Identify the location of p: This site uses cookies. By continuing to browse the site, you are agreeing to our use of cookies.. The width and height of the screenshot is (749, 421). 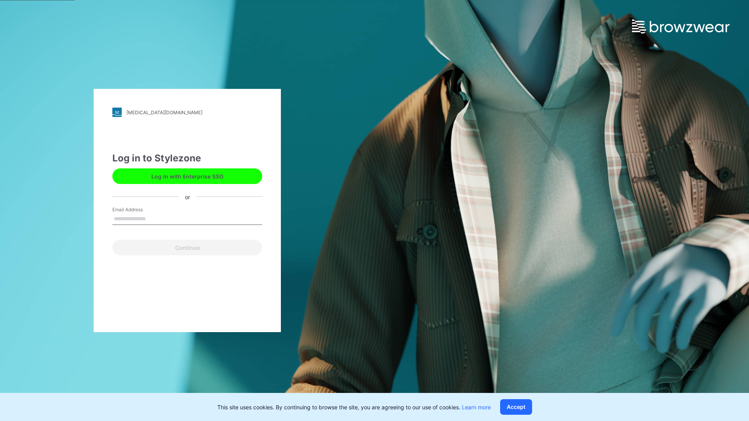
(354, 407).